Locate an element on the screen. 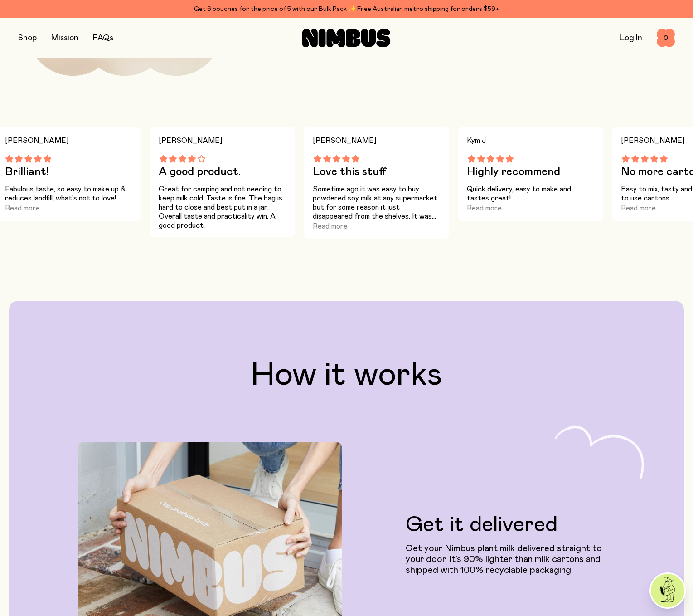  p: Get your Nimbus plant milk delivered straight to your door. It’s 90% lighter than milk cartons an... is located at coordinates (511, 559).